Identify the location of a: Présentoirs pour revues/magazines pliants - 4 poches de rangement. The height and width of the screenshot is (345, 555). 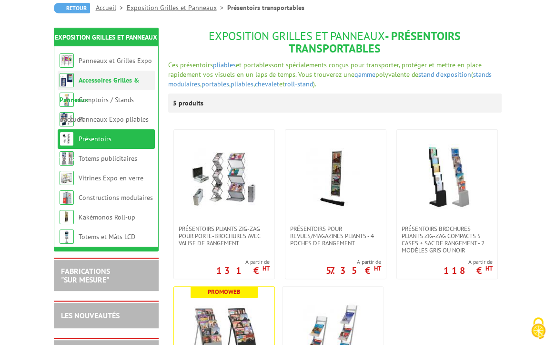
(336, 235).